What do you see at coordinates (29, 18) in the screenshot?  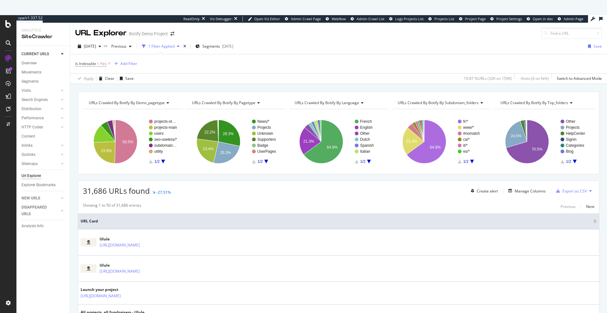 I see `div: spa/v1.337.52` at bounding box center [29, 18].